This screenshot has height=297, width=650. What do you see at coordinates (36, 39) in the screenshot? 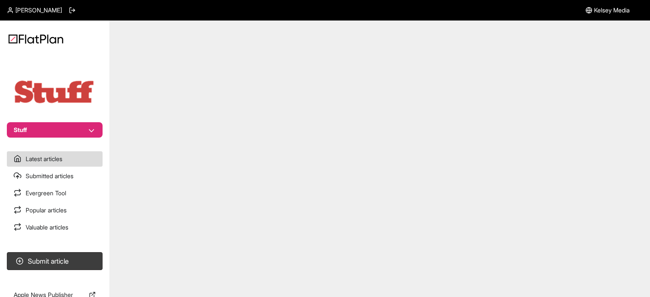
I see `img: Logo` at bounding box center [36, 39].